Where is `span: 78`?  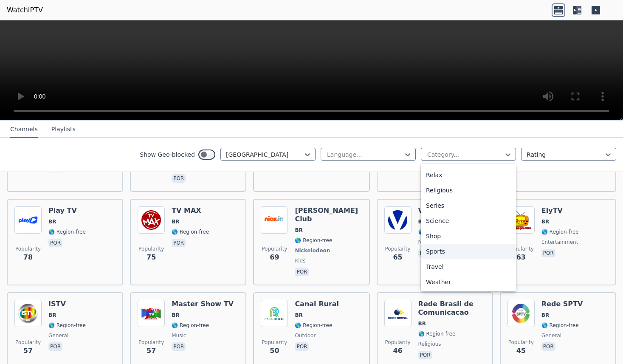 span: 78 is located at coordinates (28, 257).